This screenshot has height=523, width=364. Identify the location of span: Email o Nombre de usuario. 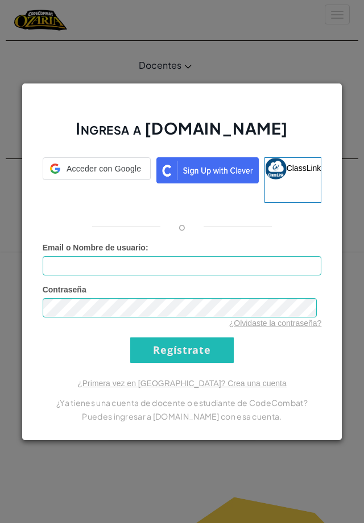
(94, 248).